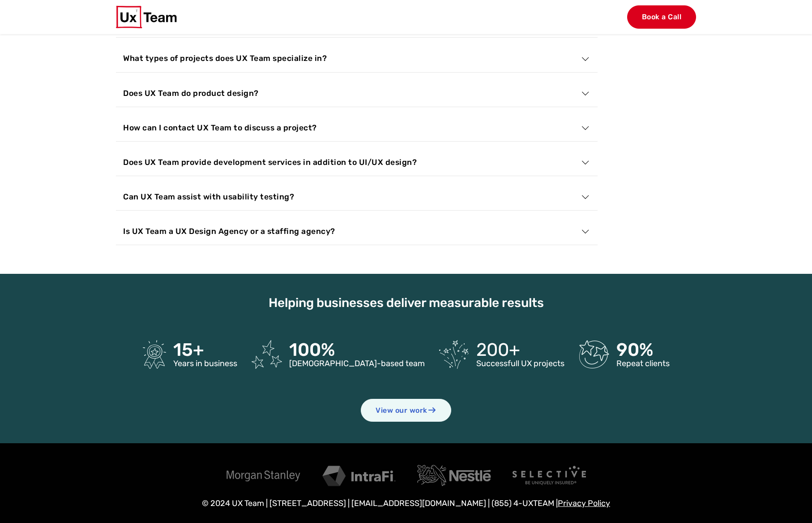 This screenshot has width=812, height=523. I want to click on img: UX Team, so click(147, 17).